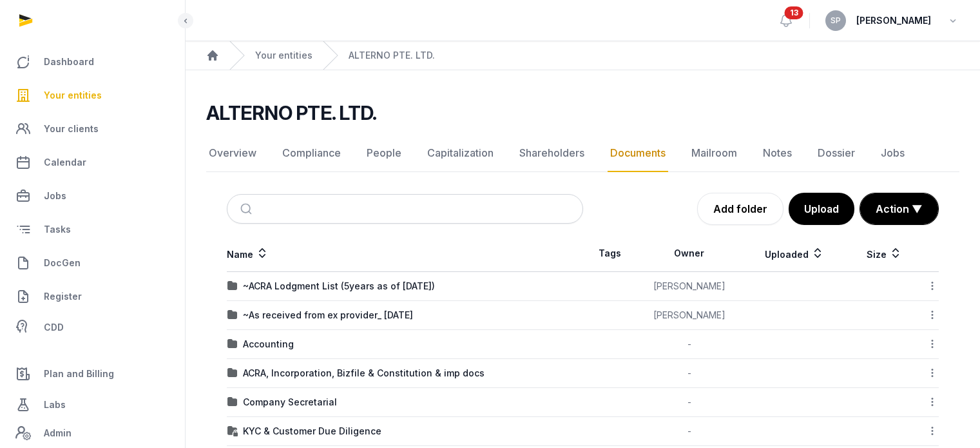 The width and height of the screenshot is (980, 448). I want to click on a: Calendar, so click(92, 163).